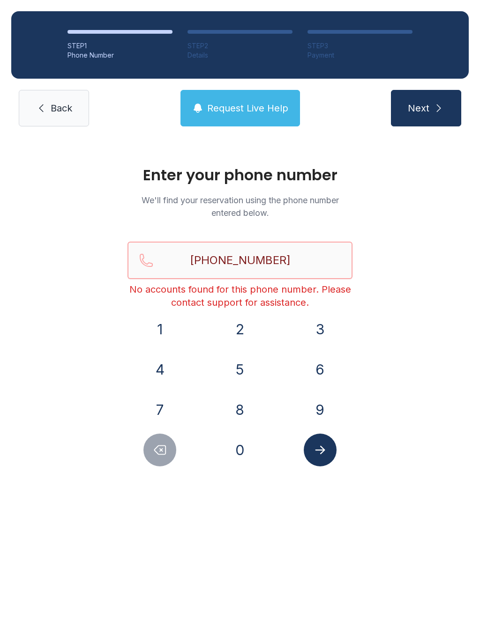 The image size is (480, 619). I want to click on div: STEP 1, so click(120, 46).